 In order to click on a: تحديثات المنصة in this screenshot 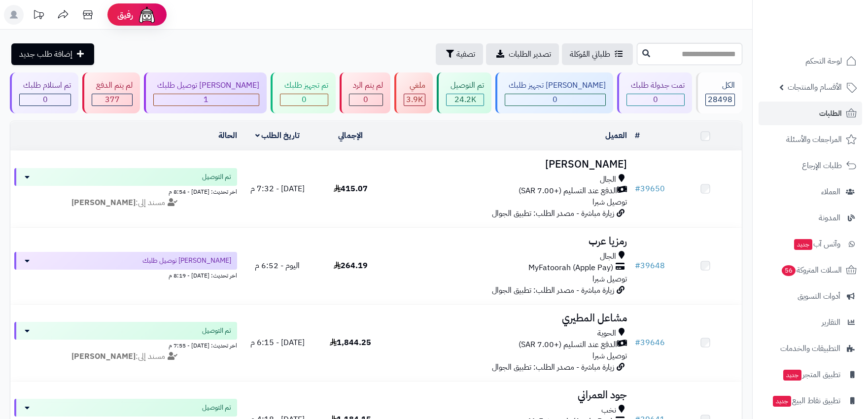, I will do `click(38, 16)`.